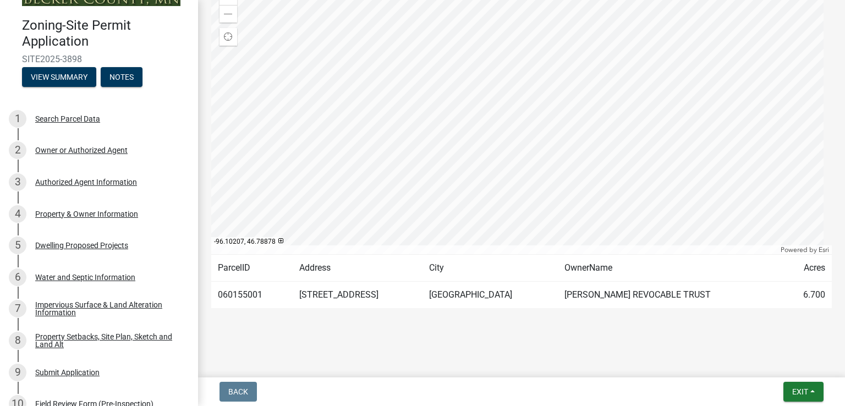 Image resolution: width=845 pixels, height=406 pixels. I want to click on span: Back, so click(238, 391).